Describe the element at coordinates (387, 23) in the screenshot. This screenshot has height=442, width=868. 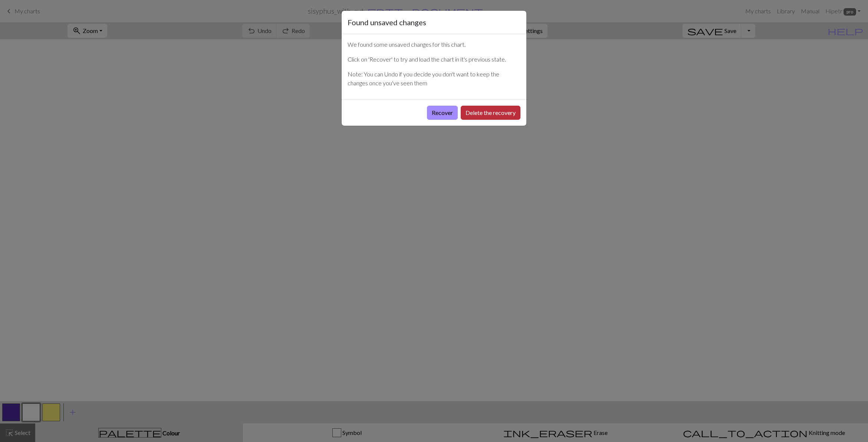
I see `h5: Found unsaved changes` at that location.